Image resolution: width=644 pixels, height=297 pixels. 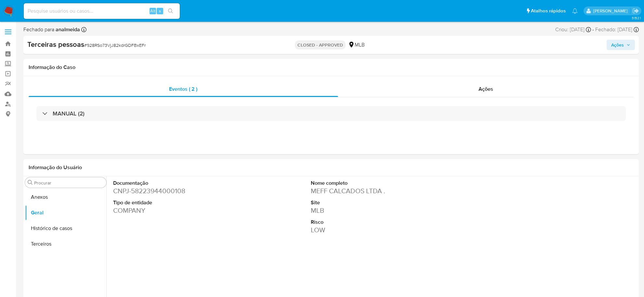 What do you see at coordinates (153, 11) in the screenshot?
I see `span: Alt` at bounding box center [153, 11].